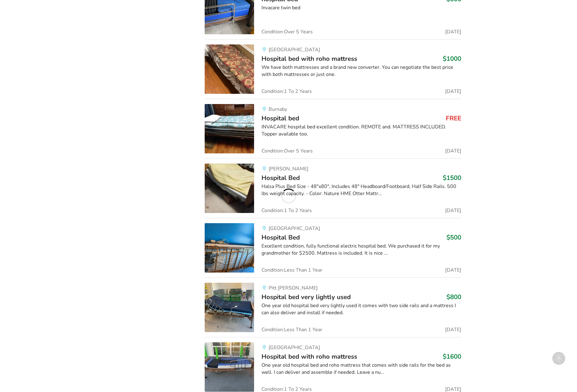 This screenshot has height=392, width=577. Describe the element at coordinates (452, 357) in the screenshot. I see `h3: $1600` at that location.